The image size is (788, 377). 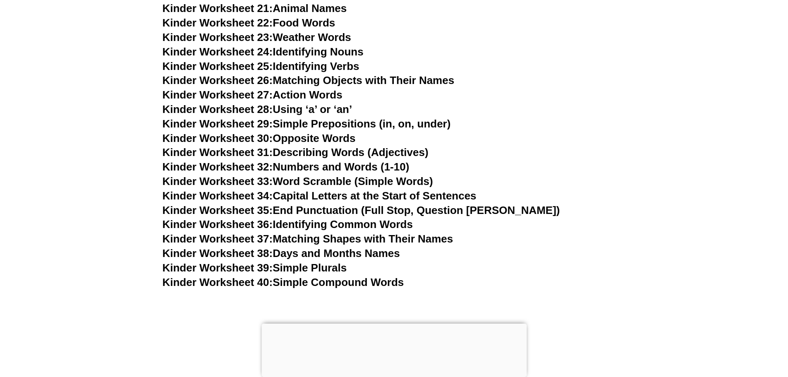 I want to click on a: Kinder Worksheet 21:Animal Names, so click(x=255, y=8).